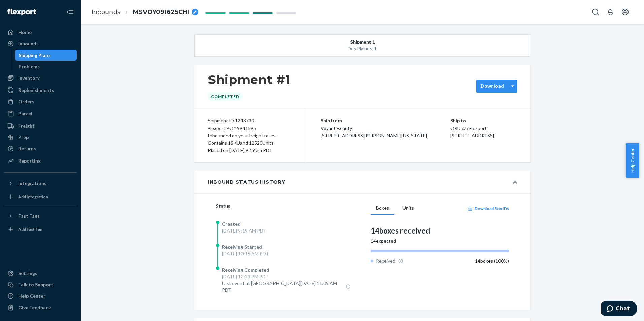  What do you see at coordinates (40, 114) in the screenshot?
I see `a: Parcel` at bounding box center [40, 114].